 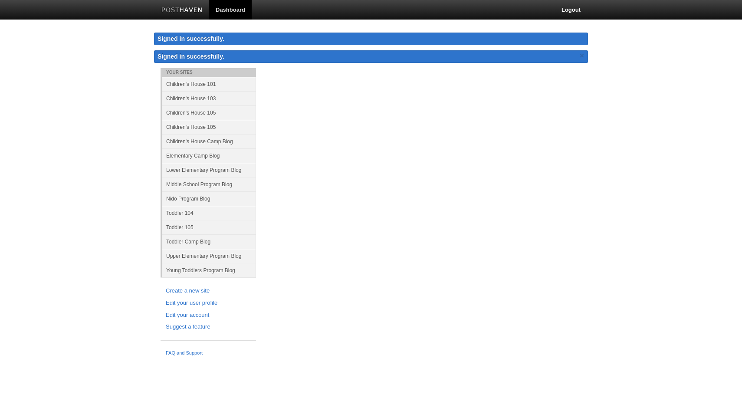 I want to click on li: Your Sites, so click(x=208, y=72).